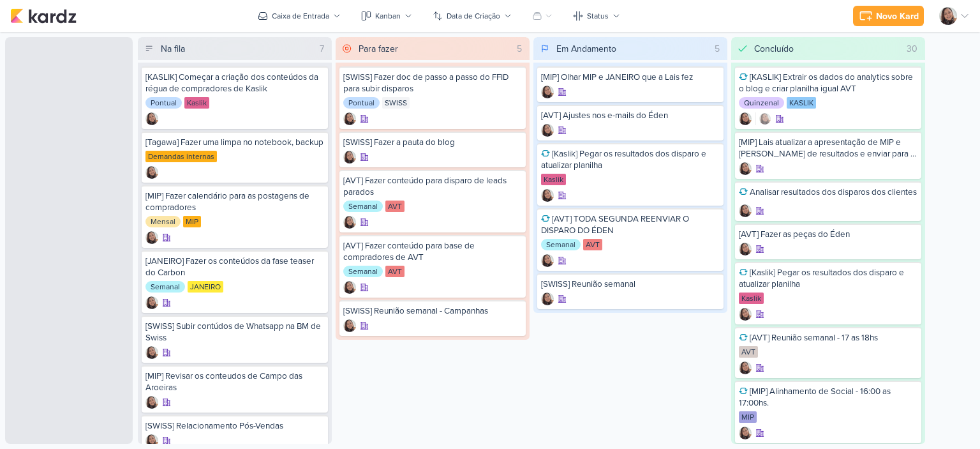 Image resolution: width=980 pixels, height=449 pixels. Describe the element at coordinates (321, 49) in the screenshot. I see `div: 7` at that location.